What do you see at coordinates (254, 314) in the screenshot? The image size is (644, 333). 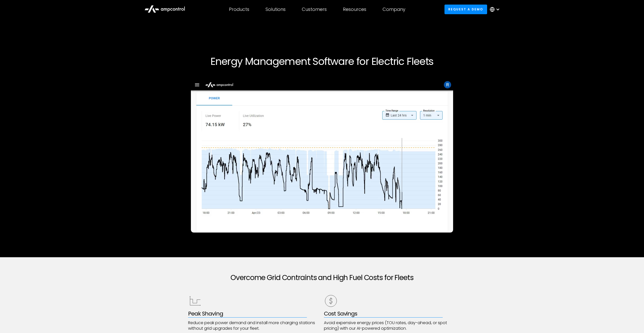 I see `div: Peak Shaving` at bounding box center [254, 314].